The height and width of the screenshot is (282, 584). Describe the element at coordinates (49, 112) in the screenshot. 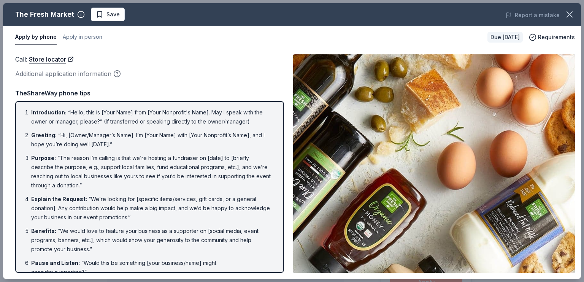

I see `span: Introduction :` at that location.